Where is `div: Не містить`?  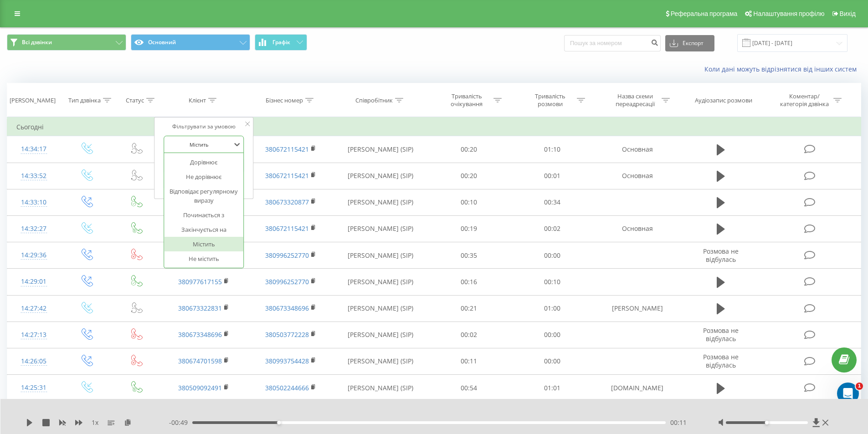
div: Не містить is located at coordinates (204, 259).